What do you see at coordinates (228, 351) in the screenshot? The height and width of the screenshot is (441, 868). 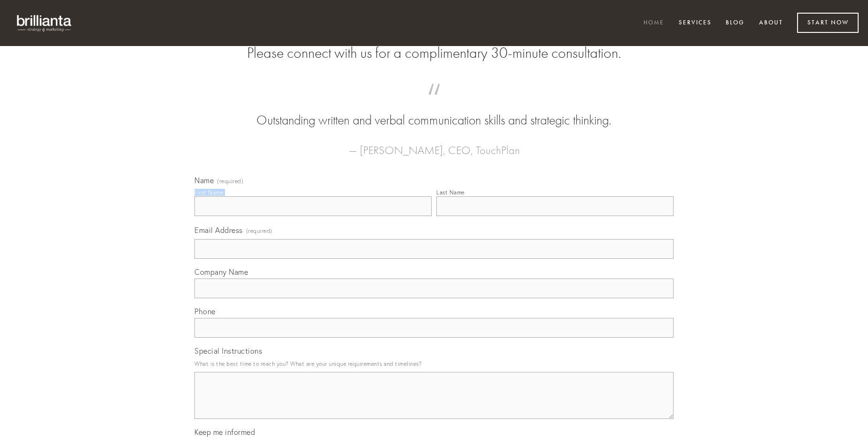 I see `span: Special Instructions` at bounding box center [228, 351].